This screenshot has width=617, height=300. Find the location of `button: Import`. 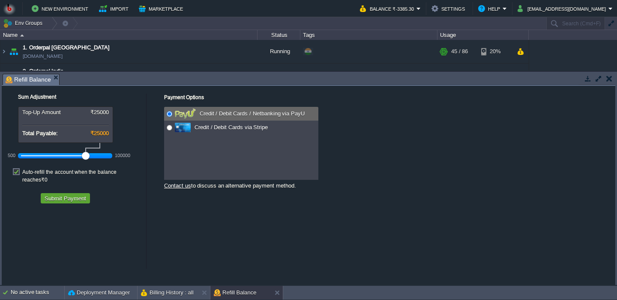

button: Import is located at coordinates (115, 9).